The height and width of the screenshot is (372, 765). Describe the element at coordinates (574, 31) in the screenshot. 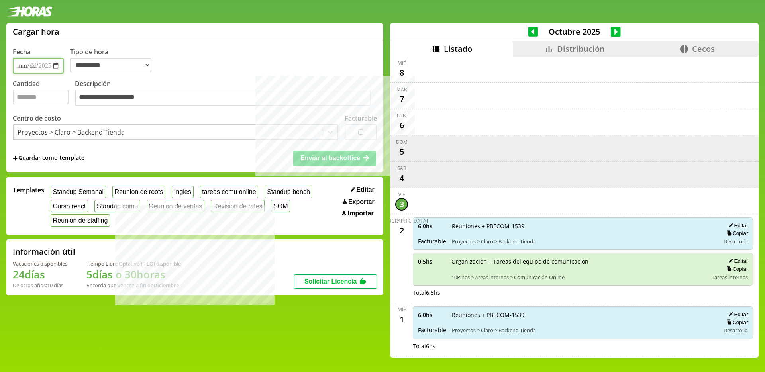

I see `span: Octubre 2025` at that location.